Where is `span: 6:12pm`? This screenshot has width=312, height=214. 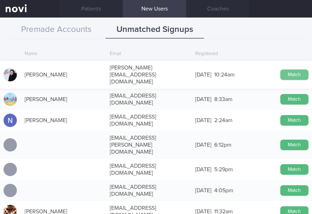 span: 6:12pm is located at coordinates (222, 145).